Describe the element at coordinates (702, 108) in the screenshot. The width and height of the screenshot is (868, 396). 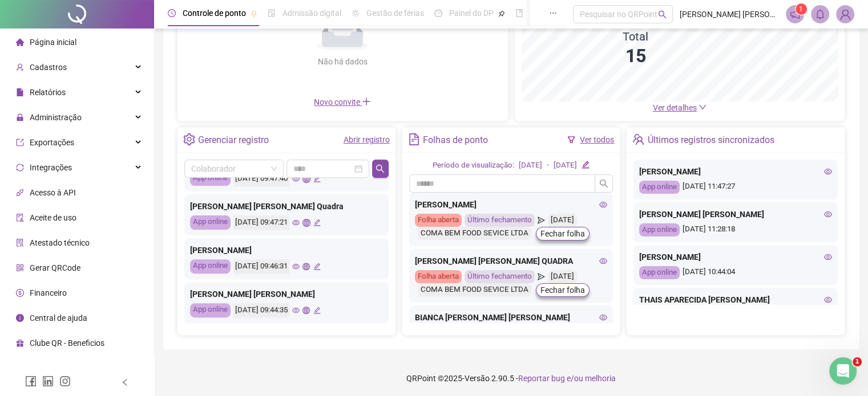
I see `span: down` at that location.